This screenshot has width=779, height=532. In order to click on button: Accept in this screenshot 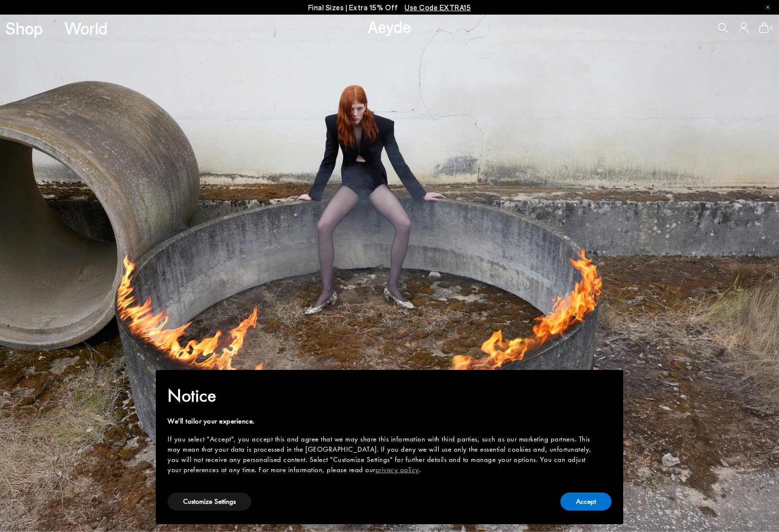, I will do `click(586, 501)`.